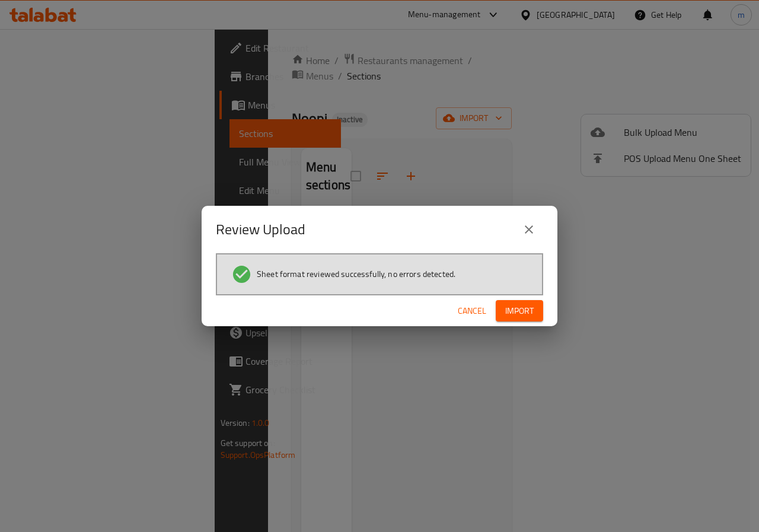 The image size is (759, 532). I want to click on button: Import, so click(520, 311).